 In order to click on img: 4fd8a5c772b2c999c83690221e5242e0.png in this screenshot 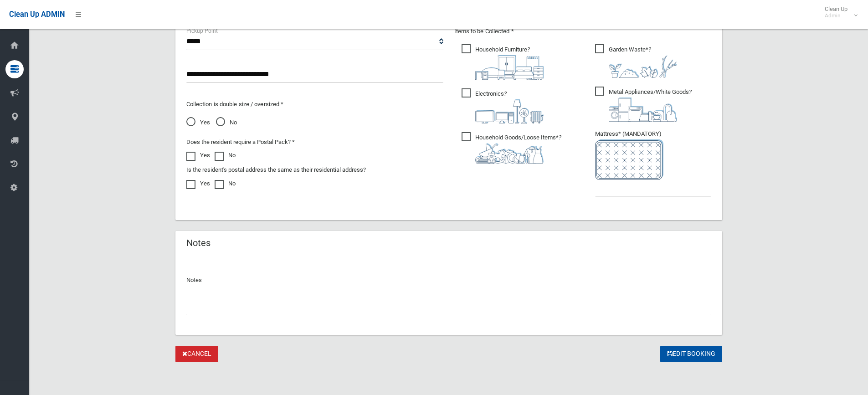, I will do `click(643, 66)`.